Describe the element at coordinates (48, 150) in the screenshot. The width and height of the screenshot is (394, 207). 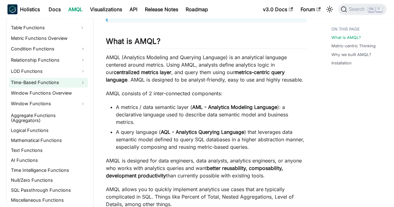
I see `a: Text Functions` at that location.